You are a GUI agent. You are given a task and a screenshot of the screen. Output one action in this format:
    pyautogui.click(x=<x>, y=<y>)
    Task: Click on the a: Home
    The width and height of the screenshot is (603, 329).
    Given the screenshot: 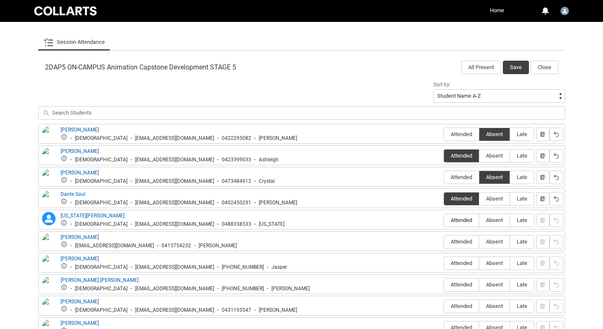 What is the action you would take?
    pyautogui.click(x=497, y=11)
    